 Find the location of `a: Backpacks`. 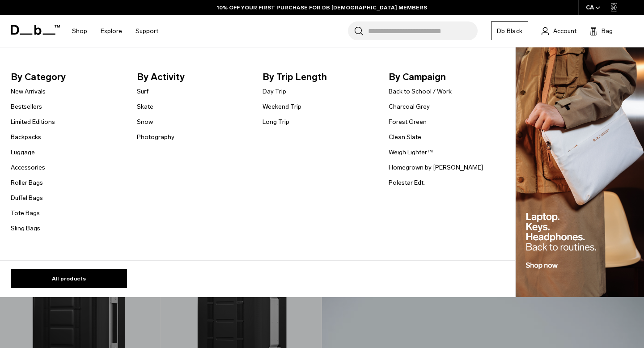

a: Backpacks is located at coordinates (26, 137).